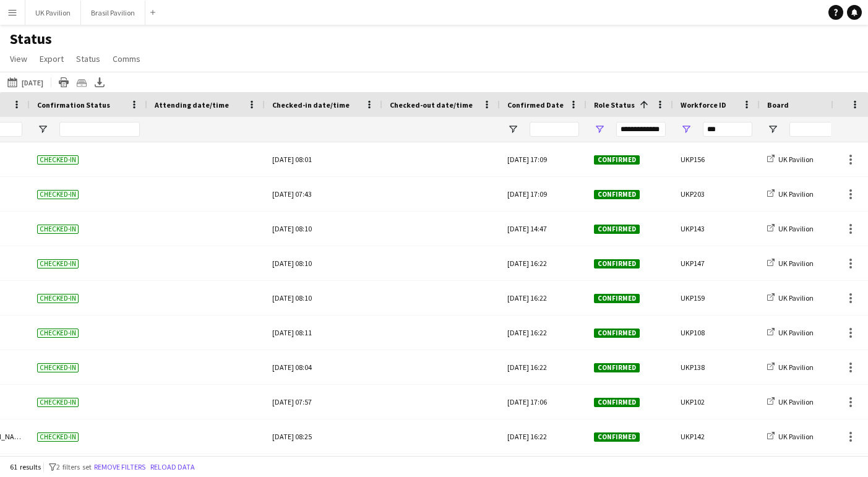 This screenshot has width=868, height=477. What do you see at coordinates (81, 82) in the screenshot?
I see `app-action-btn: Crew files as ZIP` at bounding box center [81, 82].